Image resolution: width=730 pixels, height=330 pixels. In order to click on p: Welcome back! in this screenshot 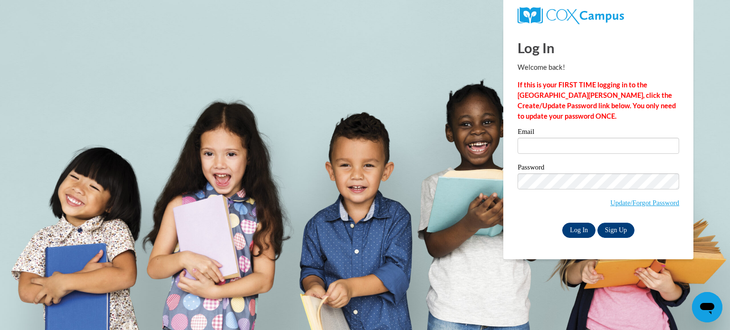, I will do `click(598, 67)`.